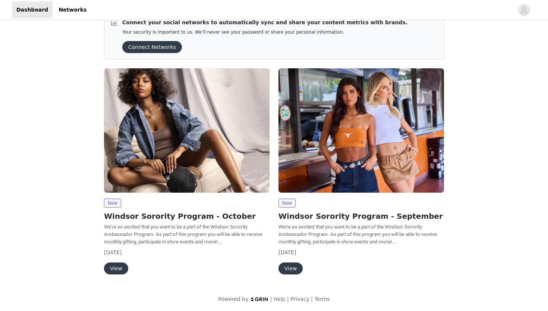 Image resolution: width=548 pixels, height=311 pixels. I want to click on p: Connect your social networks to automatically sync and share your content metrics with brands., so click(265, 22).